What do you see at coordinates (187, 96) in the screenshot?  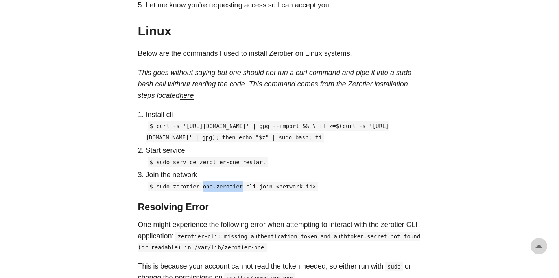 I see `a: here` at bounding box center [187, 96].